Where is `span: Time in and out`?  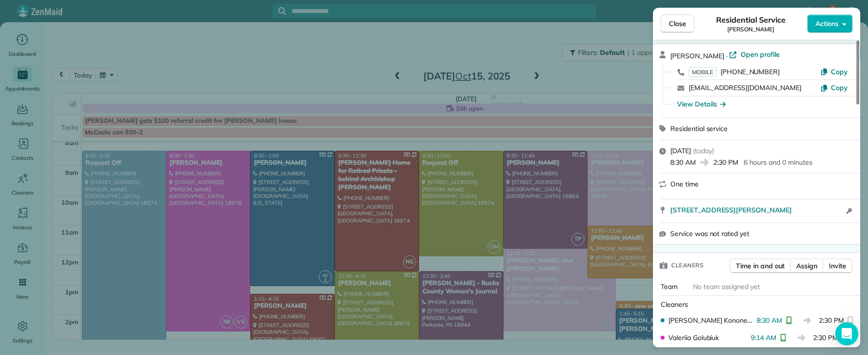
span: Time in and out is located at coordinates (760, 266).